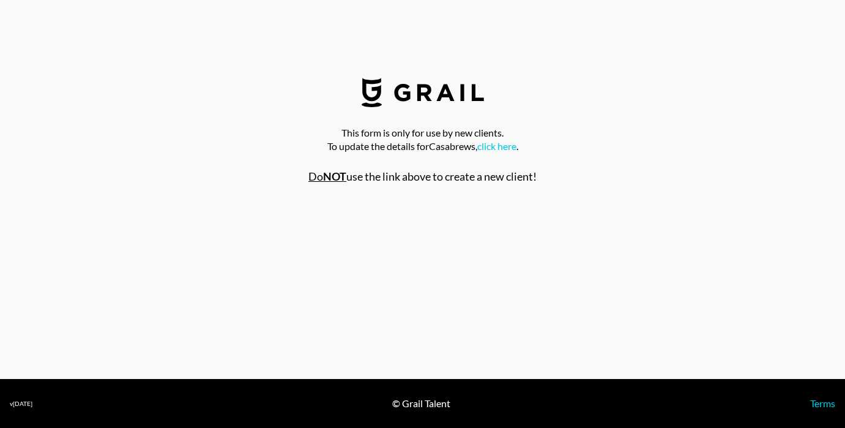 The height and width of the screenshot is (428, 845). Describe the element at coordinates (328, 176) in the screenshot. I see `u: Do` at that location.